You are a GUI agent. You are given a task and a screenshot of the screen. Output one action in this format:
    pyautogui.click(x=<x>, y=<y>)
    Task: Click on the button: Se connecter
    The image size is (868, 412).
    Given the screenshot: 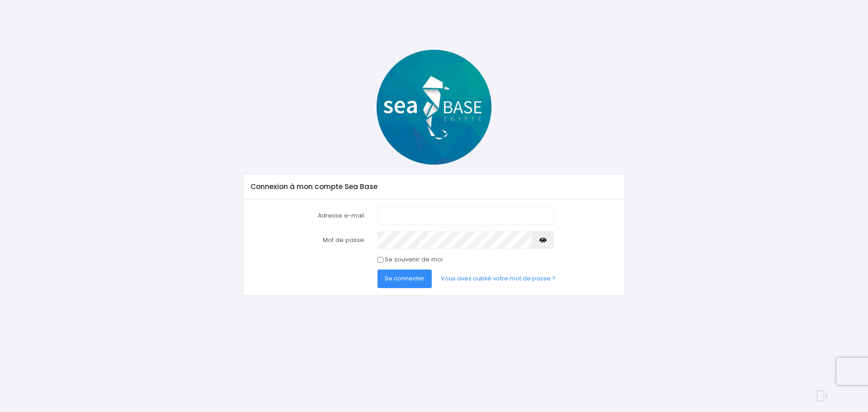 What is the action you would take?
    pyautogui.click(x=405, y=279)
    